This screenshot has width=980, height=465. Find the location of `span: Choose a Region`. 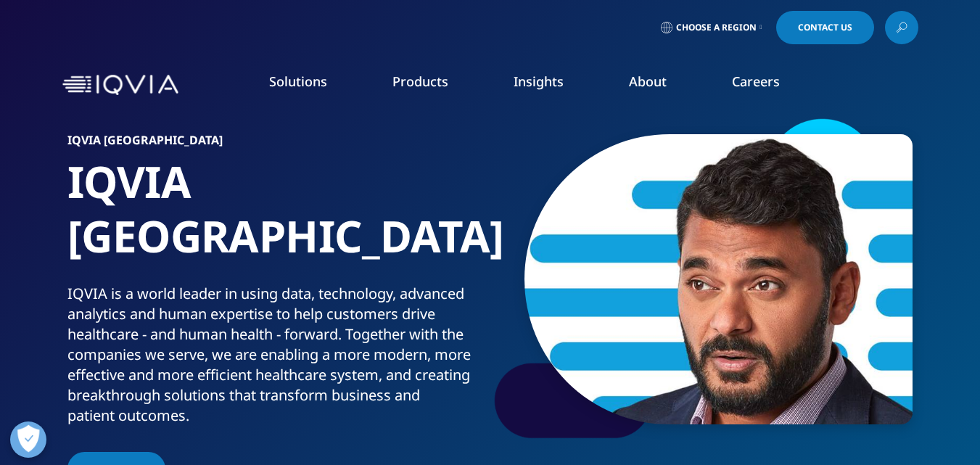

span: Choose a Region is located at coordinates (716, 28).